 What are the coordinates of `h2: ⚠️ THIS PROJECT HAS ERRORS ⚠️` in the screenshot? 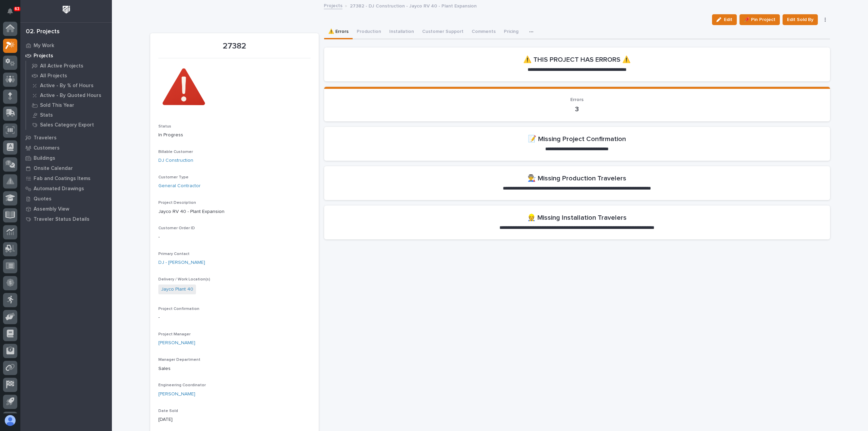 It's located at (577, 59).